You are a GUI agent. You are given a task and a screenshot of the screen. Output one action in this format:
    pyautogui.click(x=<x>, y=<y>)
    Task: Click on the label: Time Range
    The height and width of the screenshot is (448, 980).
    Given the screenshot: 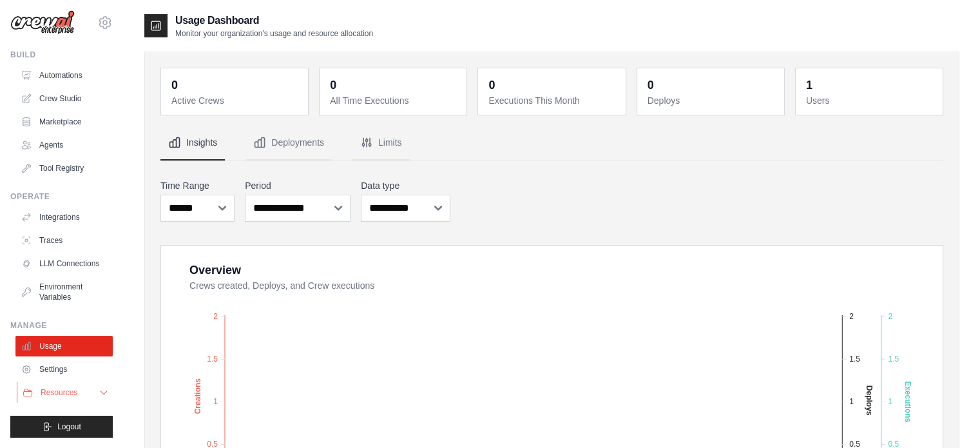 What is the action you would take?
    pyautogui.click(x=197, y=186)
    